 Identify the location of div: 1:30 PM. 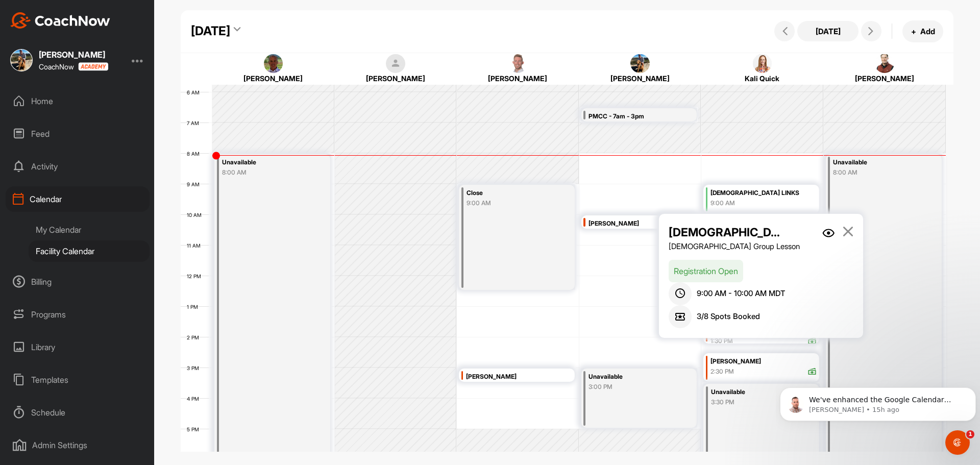
(722, 341).